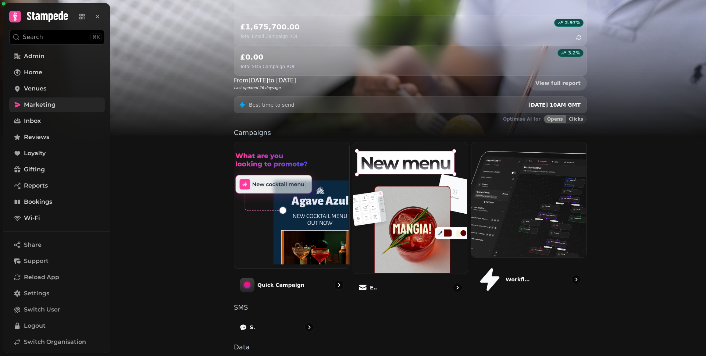 The image size is (706, 356). I want to click on span: Switch Organisation, so click(55, 342).